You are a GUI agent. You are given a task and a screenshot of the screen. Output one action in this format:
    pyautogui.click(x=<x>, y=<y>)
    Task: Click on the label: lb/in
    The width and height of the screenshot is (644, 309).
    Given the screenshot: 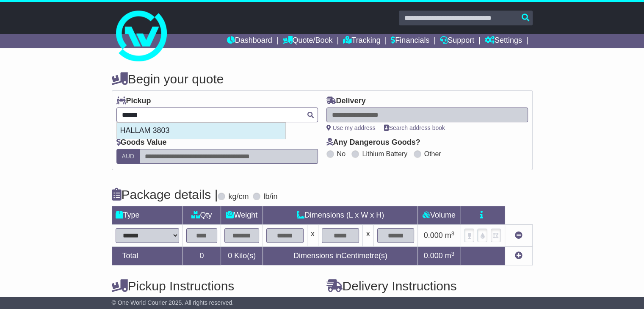 What is the action you would take?
    pyautogui.click(x=270, y=197)
    